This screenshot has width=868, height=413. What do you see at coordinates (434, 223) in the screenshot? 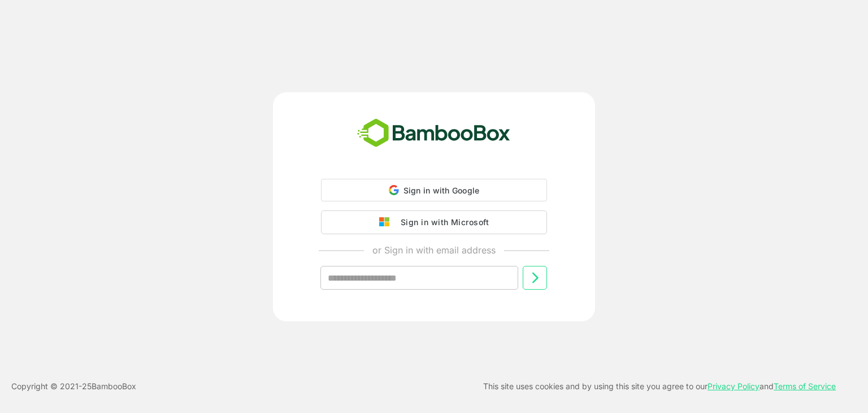
I see `button: Sign in with Microsoft` at bounding box center [434, 223].